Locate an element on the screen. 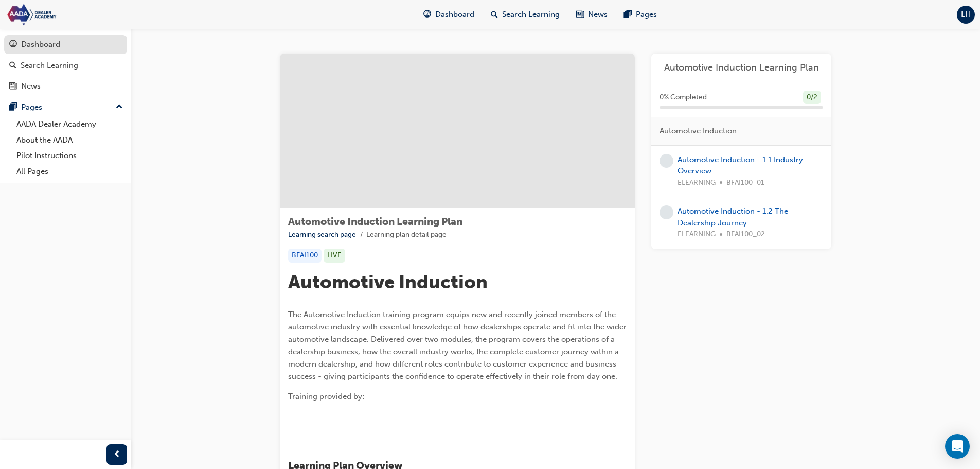 This screenshot has height=469, width=980. a: Search Learning is located at coordinates (65, 65).